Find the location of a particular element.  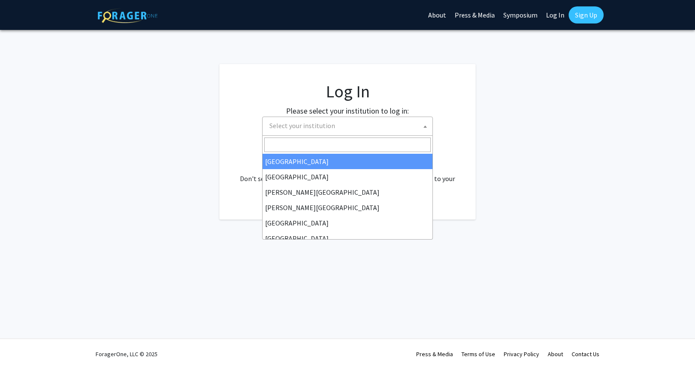

img: ForagerOne Logo is located at coordinates (128, 15).